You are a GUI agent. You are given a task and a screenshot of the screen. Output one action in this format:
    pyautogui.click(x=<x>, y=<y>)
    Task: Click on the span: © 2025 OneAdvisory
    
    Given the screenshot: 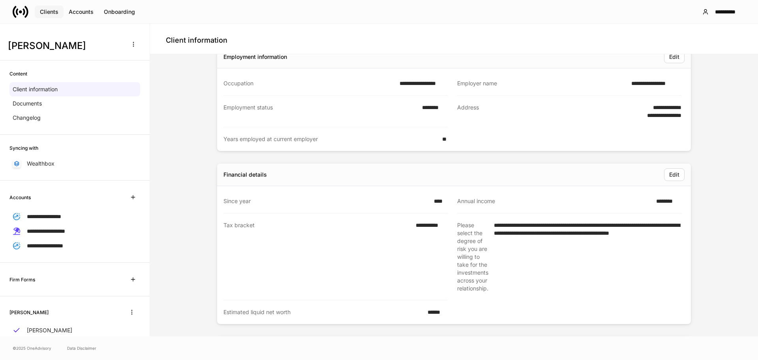 What is the action you would take?
    pyautogui.click(x=32, y=348)
    